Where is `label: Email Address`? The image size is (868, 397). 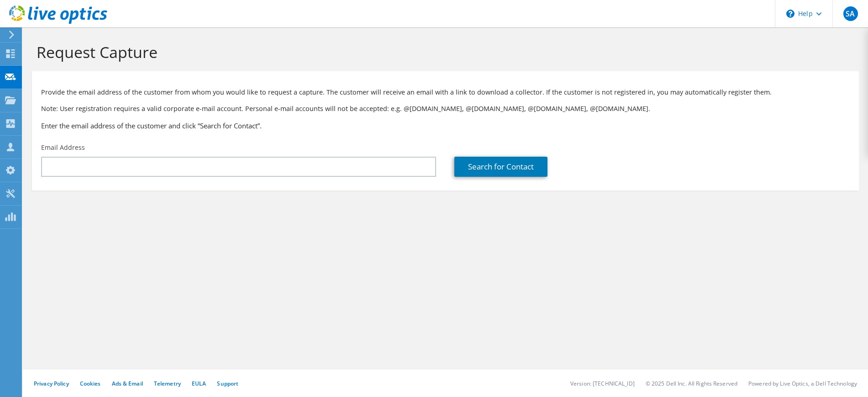 label: Email Address is located at coordinates (63, 147).